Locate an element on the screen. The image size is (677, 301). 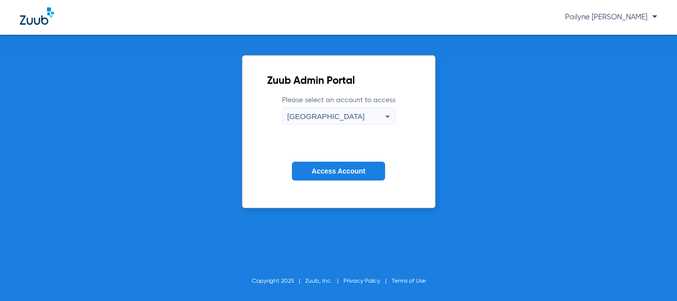
a: Terms of Use is located at coordinates (409, 281).